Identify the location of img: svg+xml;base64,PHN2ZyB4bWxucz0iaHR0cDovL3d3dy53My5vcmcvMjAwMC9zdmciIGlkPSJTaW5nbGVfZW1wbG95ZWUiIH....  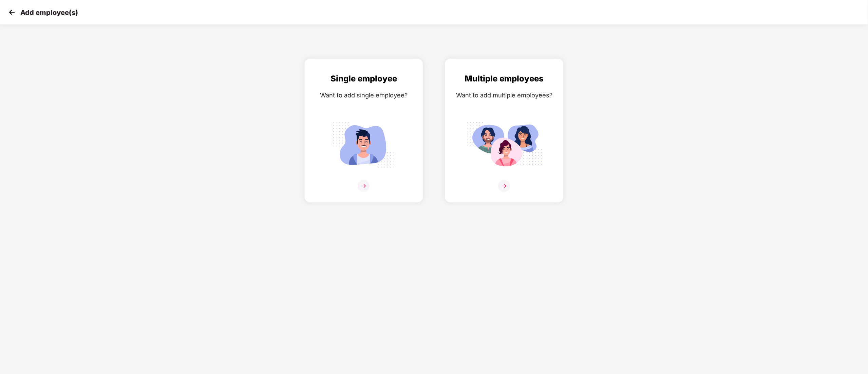
(364, 145).